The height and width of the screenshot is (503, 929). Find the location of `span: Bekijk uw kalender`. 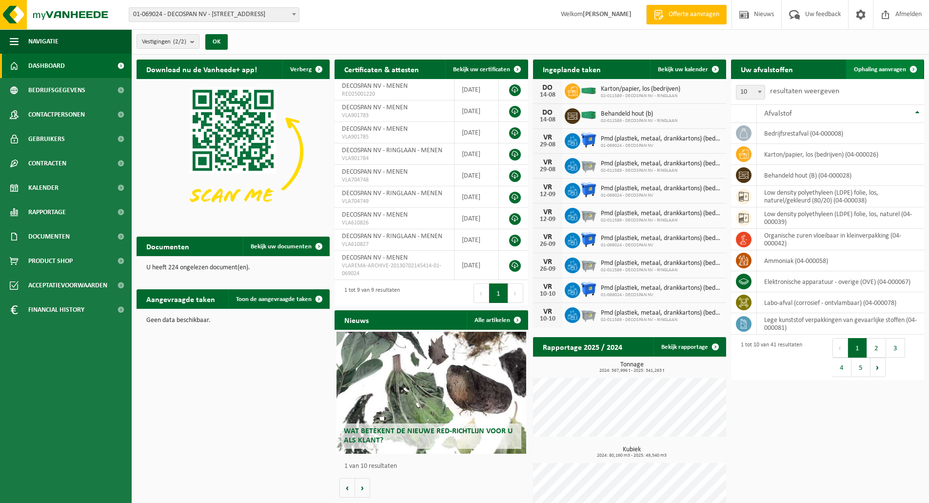

span: Bekijk uw kalender is located at coordinates (683, 69).